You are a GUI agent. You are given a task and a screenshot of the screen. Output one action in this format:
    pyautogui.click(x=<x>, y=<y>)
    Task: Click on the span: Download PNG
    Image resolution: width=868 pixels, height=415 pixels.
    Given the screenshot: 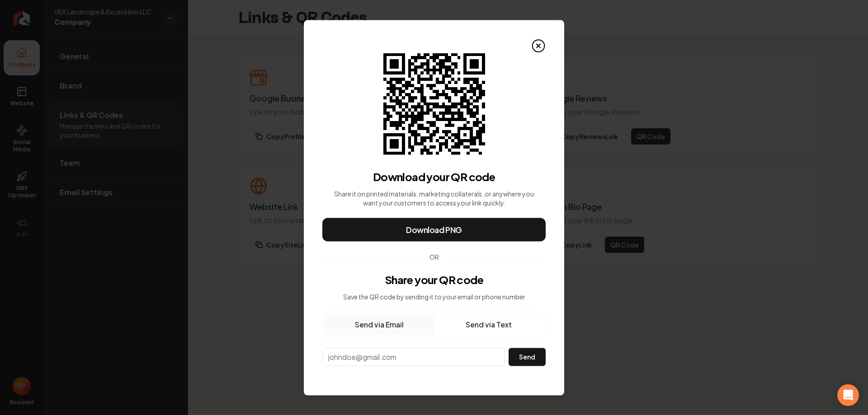 What is the action you would take?
    pyautogui.click(x=434, y=229)
    